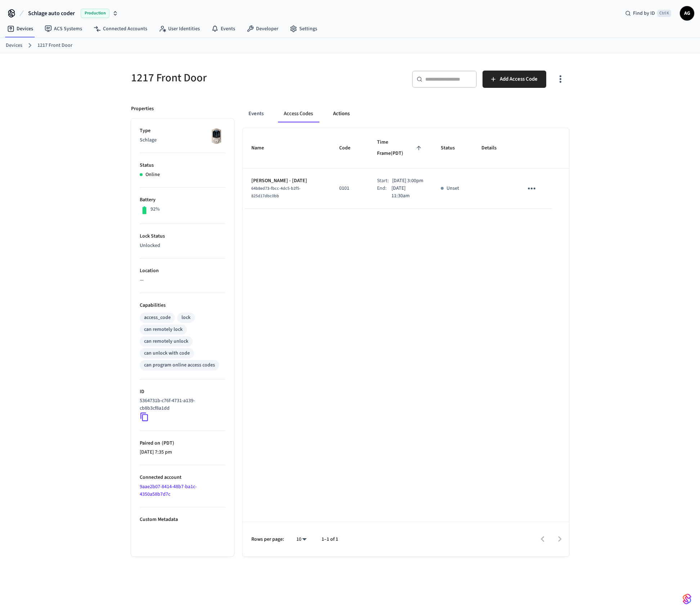  I want to click on p: Type, so click(183, 131).